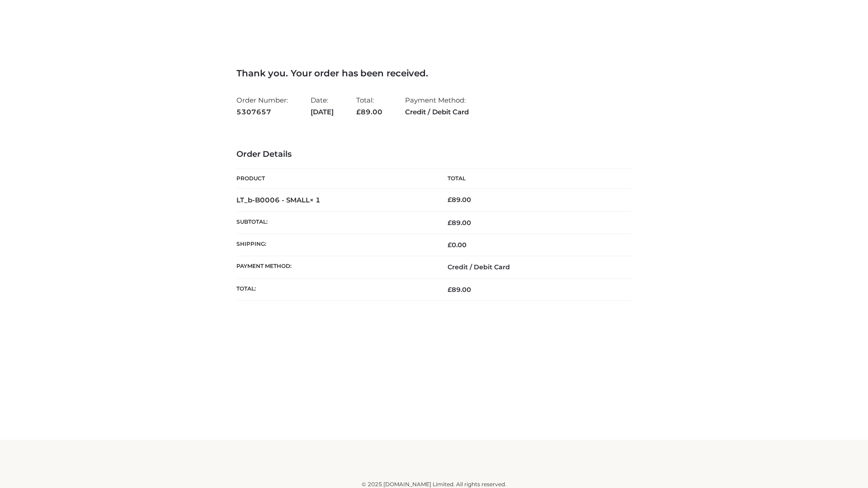 The height and width of the screenshot is (488, 868). Describe the element at coordinates (459, 200) in the screenshot. I see `bdi: 89.00` at that location.